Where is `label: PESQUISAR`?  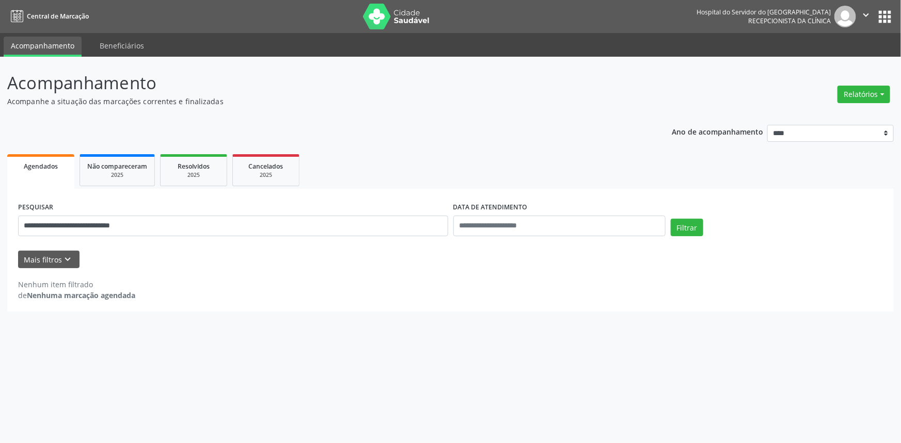 label: PESQUISAR is located at coordinates (36, 207).